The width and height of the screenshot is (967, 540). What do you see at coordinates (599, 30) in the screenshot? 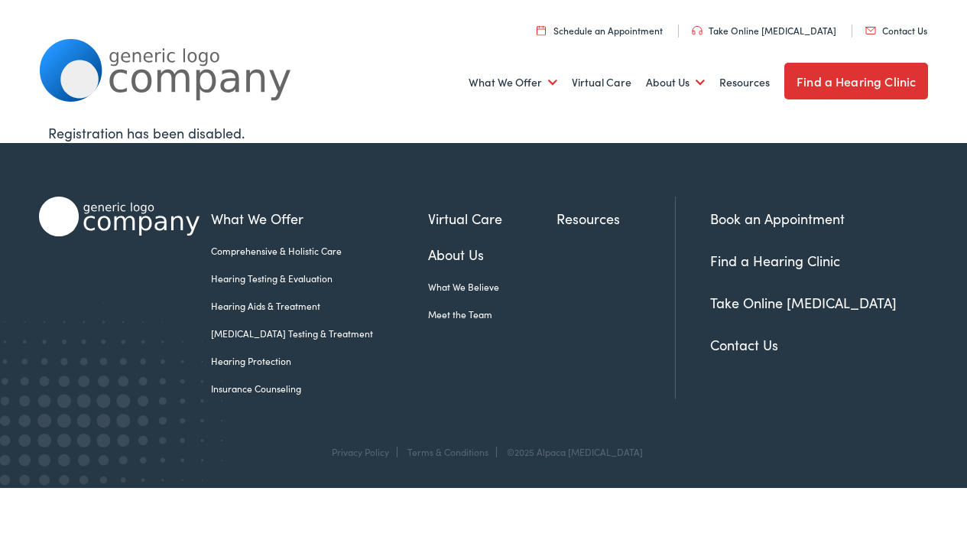
I see `a: Schedule an Appointment` at bounding box center [599, 30].